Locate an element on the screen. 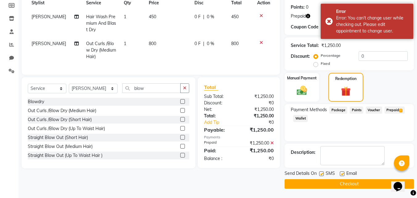 This screenshot has width=417, height=198. div: Prepaid is located at coordinates (219, 143).